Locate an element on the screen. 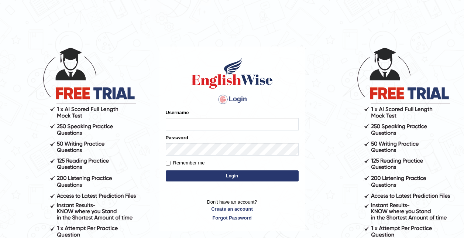  a: Forgot Password is located at coordinates (232, 217).